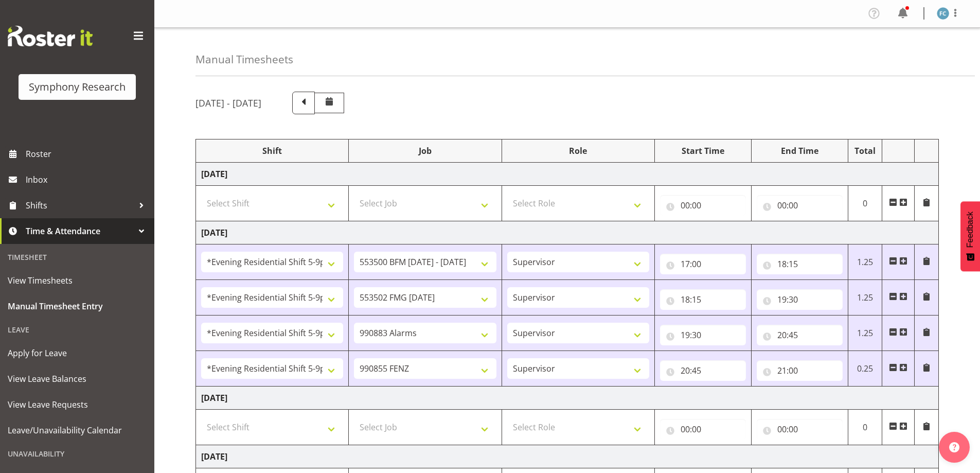  I want to click on a: Apply for Leave, so click(77, 353).